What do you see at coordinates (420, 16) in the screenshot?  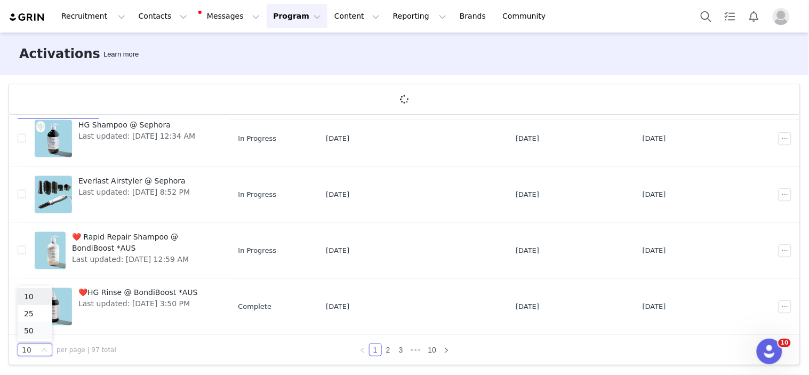 I see `button: Reporting` at bounding box center [420, 16].